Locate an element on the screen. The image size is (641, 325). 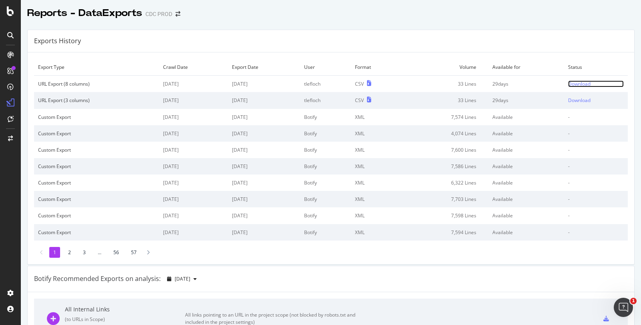
td: 7,703 Lines is located at coordinates (445, 199).